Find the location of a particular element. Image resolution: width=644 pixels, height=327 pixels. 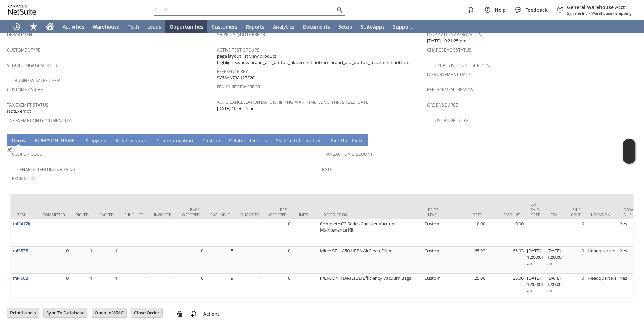

img: print.svg is located at coordinates (180, 314).